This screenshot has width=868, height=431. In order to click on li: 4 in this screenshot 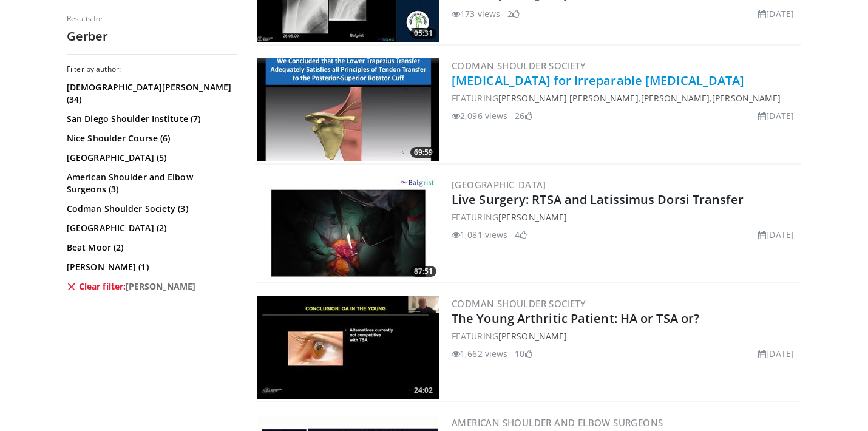, I will do `click(521, 234)`.